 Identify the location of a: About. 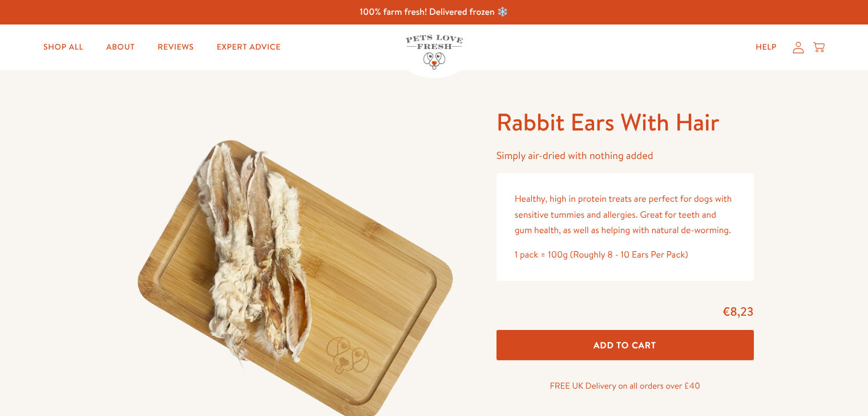
(120, 48).